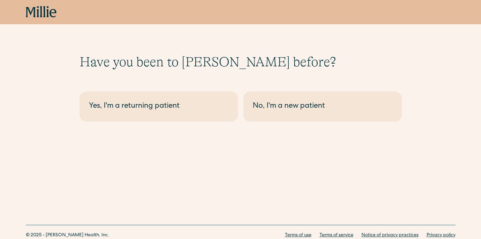 The image size is (481, 239). Describe the element at coordinates (337, 235) in the screenshot. I see `a: Terms of service` at that location.